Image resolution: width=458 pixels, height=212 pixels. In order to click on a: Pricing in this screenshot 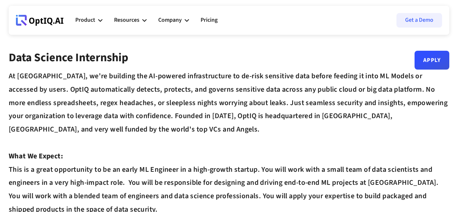, I will do `click(209, 20)`.